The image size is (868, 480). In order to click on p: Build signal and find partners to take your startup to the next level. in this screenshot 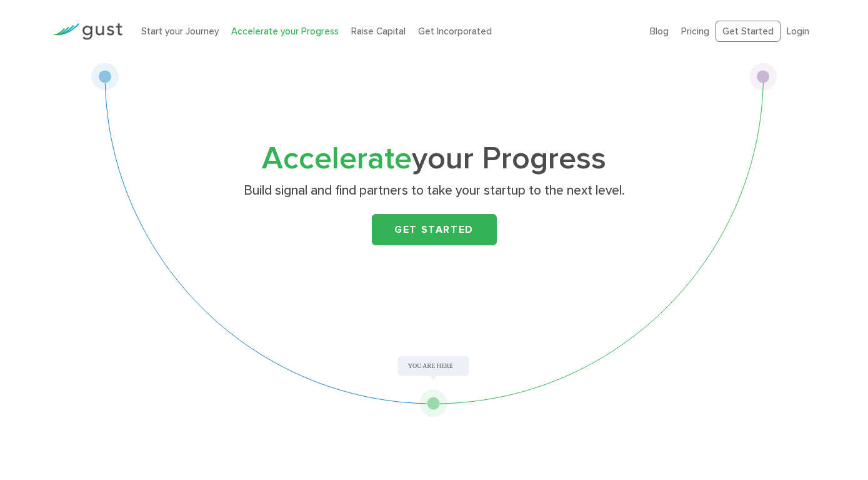, I will do `click(434, 190)`.